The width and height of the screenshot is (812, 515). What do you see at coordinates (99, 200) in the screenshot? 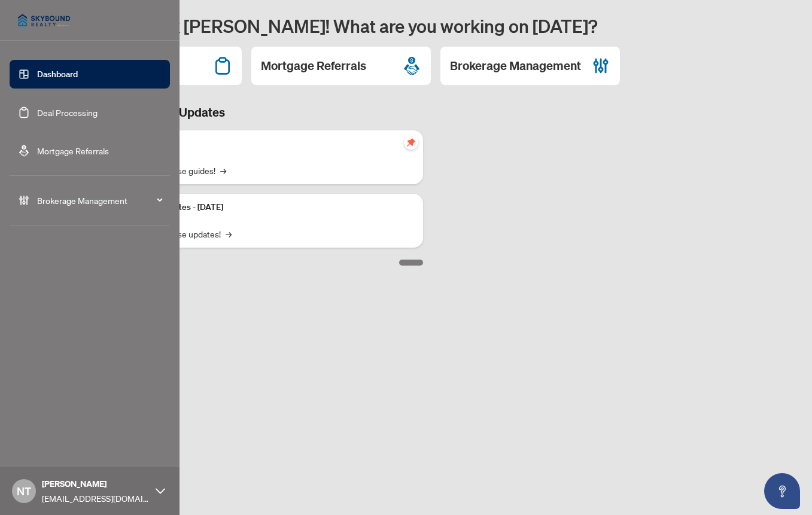
I see `span: Brokerage Management` at bounding box center [99, 200].